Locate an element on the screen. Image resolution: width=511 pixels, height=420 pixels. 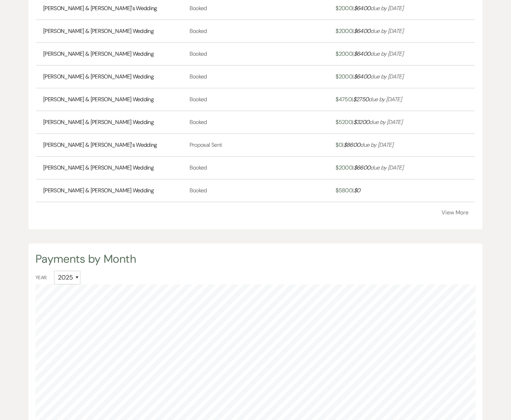
span: $ 8600 is located at coordinates (352, 145).